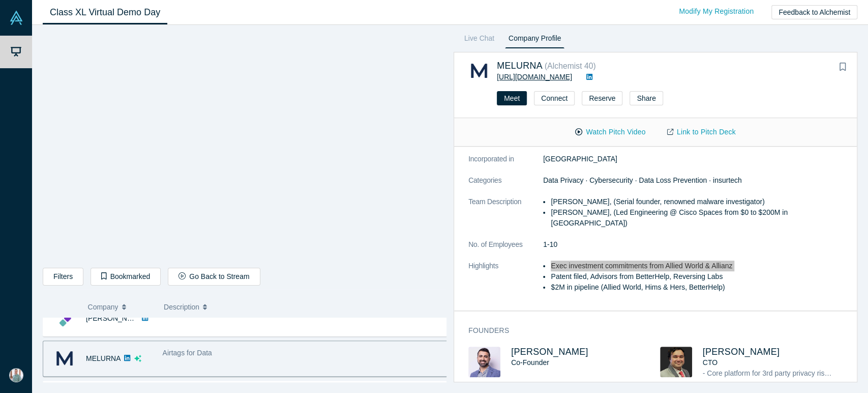 This screenshot has height=393, width=868. I want to click on span: Co-Founder, so click(530, 362).